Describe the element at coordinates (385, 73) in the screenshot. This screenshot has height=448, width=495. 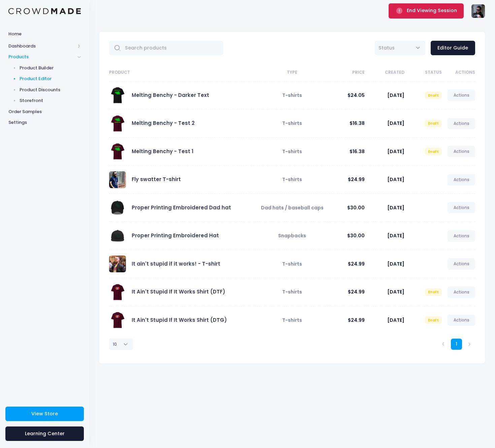
I see `th: Created: activate to sort column ascending` at that location.